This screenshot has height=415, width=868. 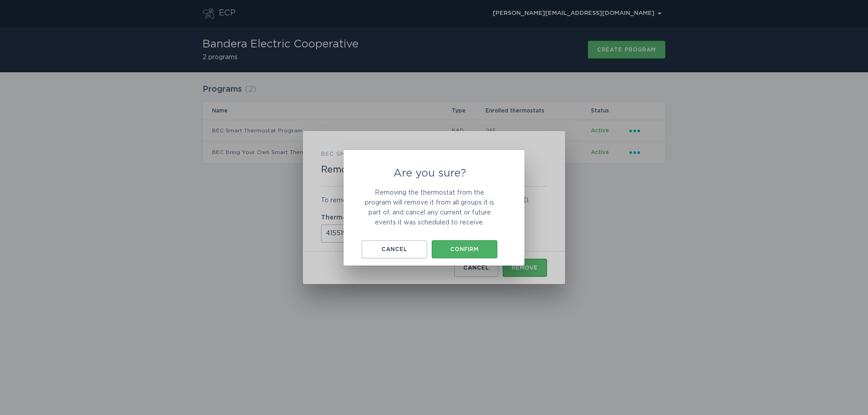 What do you see at coordinates (464, 249) in the screenshot?
I see `button: Confirm` at bounding box center [464, 249].